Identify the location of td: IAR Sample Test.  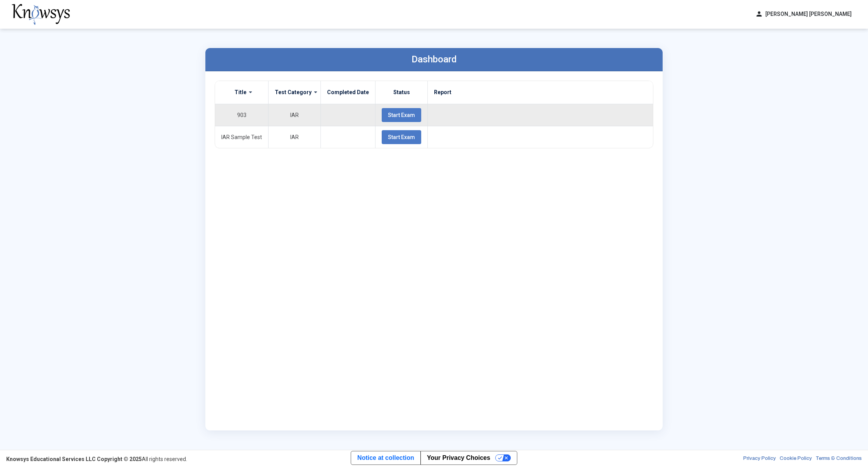
(242, 137).